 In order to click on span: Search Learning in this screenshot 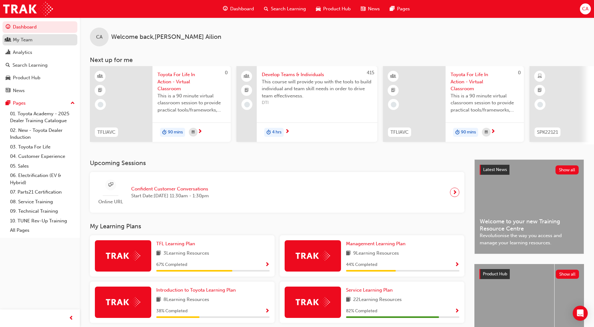, I will do `click(288, 9)`.